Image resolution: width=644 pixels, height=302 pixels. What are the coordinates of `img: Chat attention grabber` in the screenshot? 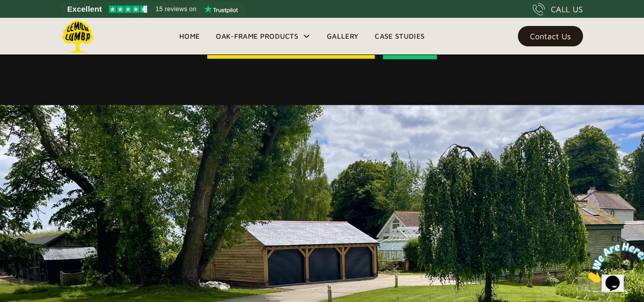 It's located at (35, 24).